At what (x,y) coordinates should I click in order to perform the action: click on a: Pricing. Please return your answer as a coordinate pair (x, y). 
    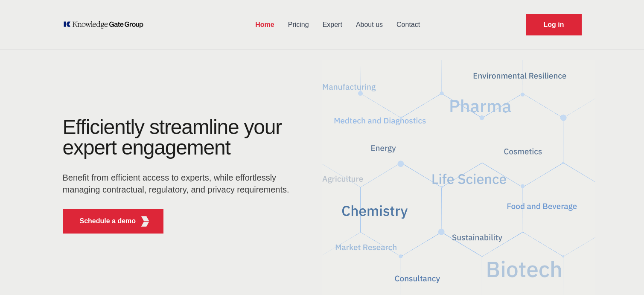
    Looking at the image, I should click on (298, 25).